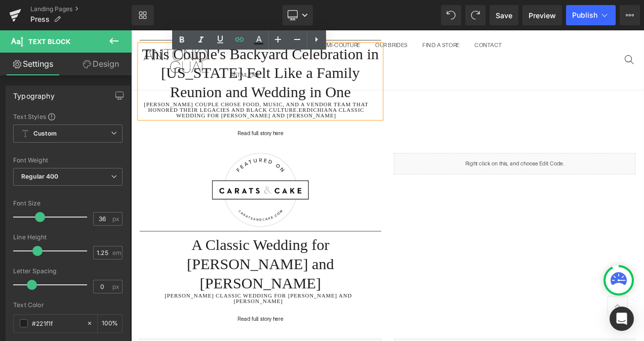 The width and height of the screenshot is (644, 341). I want to click on span: Text Block, so click(49, 41).